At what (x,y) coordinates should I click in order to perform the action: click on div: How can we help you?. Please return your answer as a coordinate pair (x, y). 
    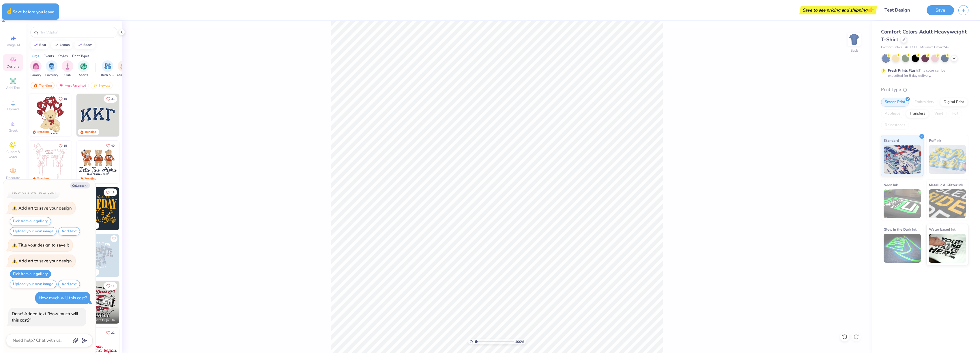
    Looking at the image, I should click on (34, 192).